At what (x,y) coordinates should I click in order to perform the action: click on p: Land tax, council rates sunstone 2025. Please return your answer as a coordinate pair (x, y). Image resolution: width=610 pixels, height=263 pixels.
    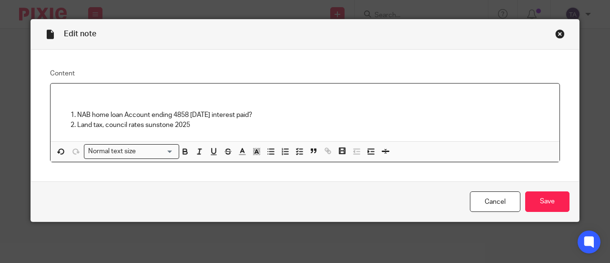
    Looking at the image, I should click on (314, 125).